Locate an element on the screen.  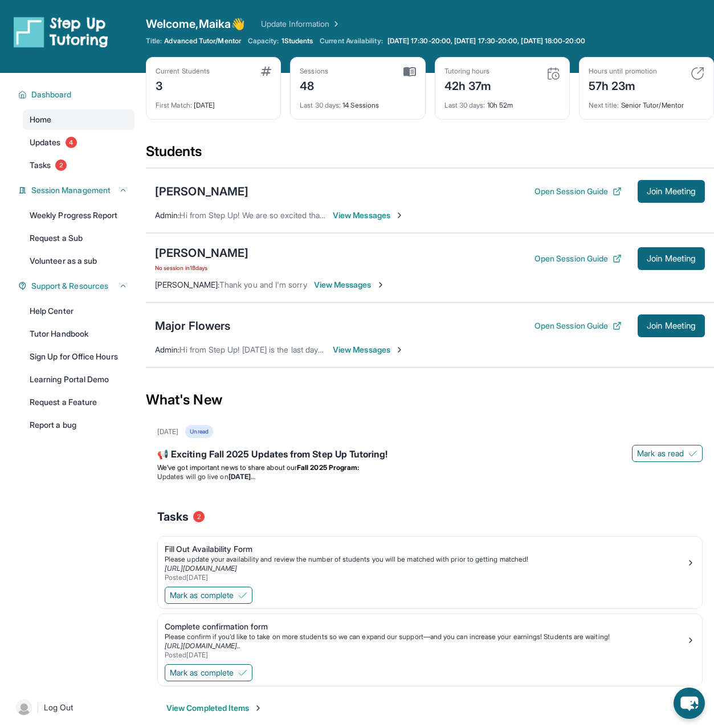
img: Mark as read is located at coordinates (692, 453).